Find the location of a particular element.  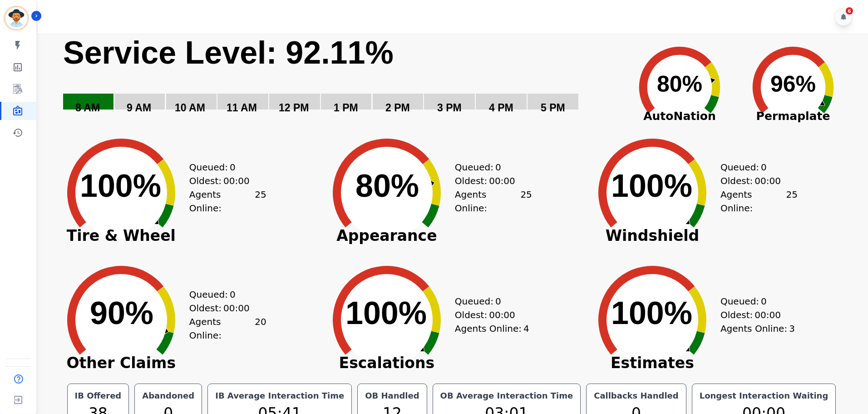

span: 4 is located at coordinates (526, 329).